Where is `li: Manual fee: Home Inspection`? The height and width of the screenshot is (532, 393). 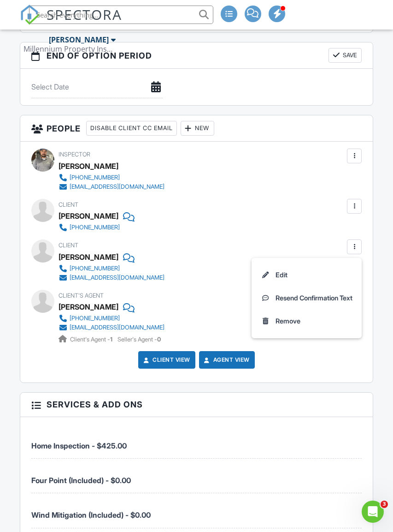 li: Manual fee: Home Inspection is located at coordinates (197, 441).